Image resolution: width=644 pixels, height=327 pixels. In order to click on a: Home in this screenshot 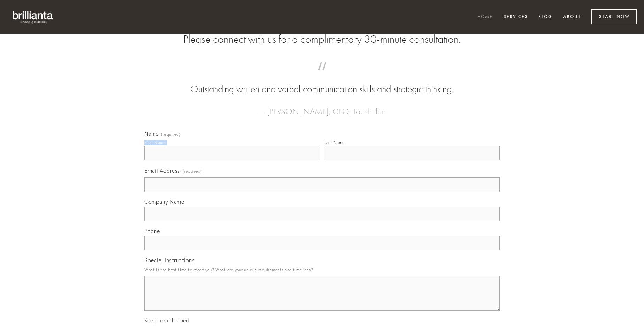, I will do `click(485, 17)`.